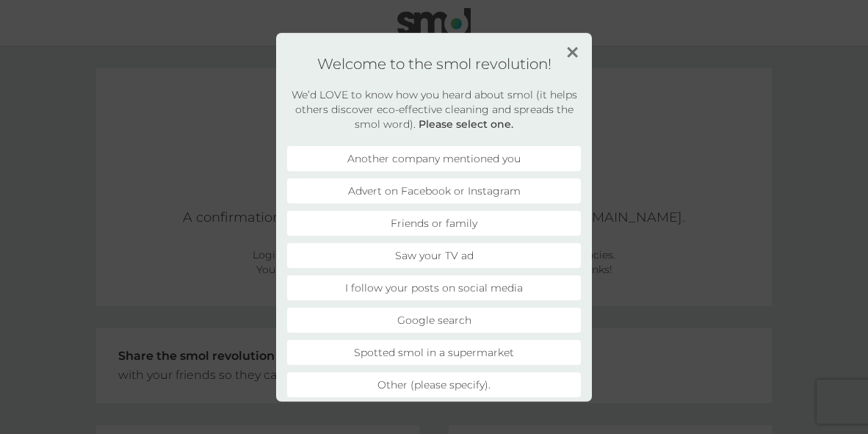 The width and height of the screenshot is (868, 434). What do you see at coordinates (434, 384) in the screenshot?
I see `li: Other (please specify).` at bounding box center [434, 384].